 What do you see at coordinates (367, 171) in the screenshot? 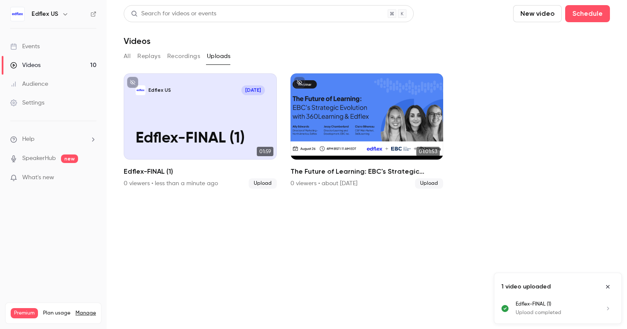
I see `h2: The Future of Learning: EBC's Strategic Evolution with 360Learning & Edflex` at bounding box center [367, 171].